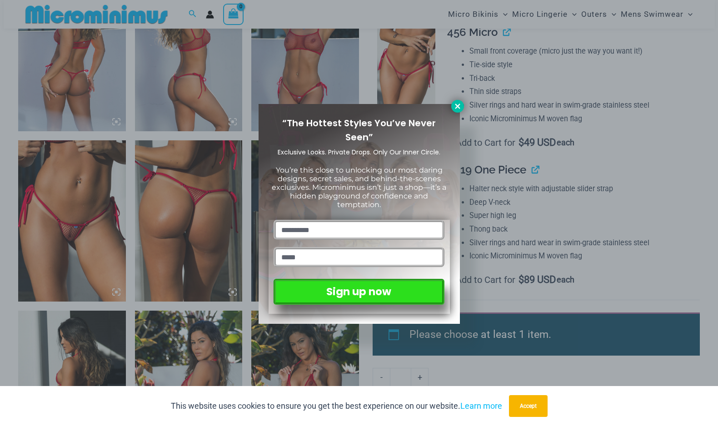 This screenshot has width=718, height=426. I want to click on p: This website uses cookies to ensure you get the best experience on our website., so click(336, 406).